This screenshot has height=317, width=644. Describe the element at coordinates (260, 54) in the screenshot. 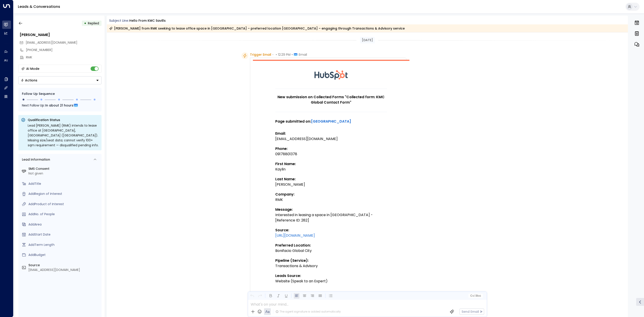

I see `span: Trigger Email` at that location.